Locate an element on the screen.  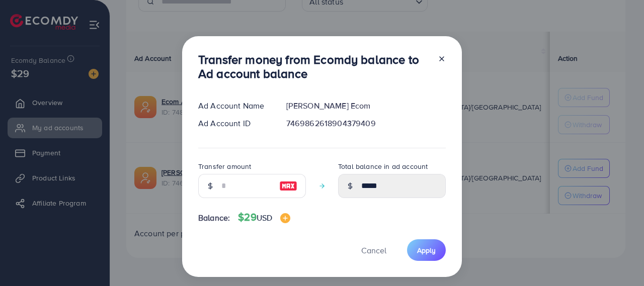
div: 7469862618904379409 is located at coordinates (366, 123).